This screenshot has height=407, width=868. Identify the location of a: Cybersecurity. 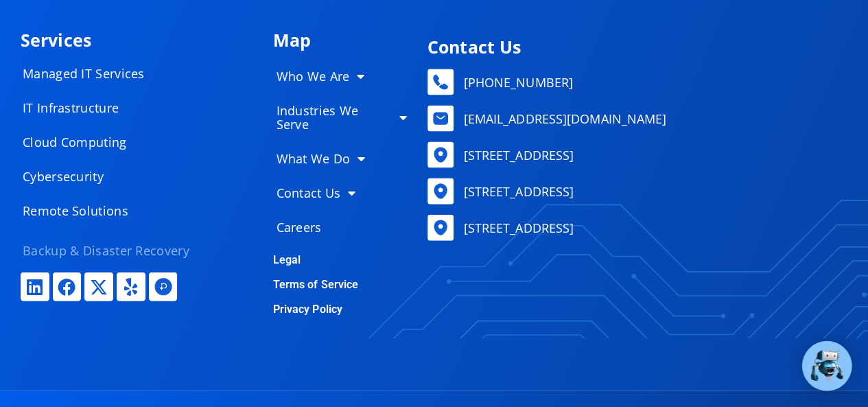
(112, 177).